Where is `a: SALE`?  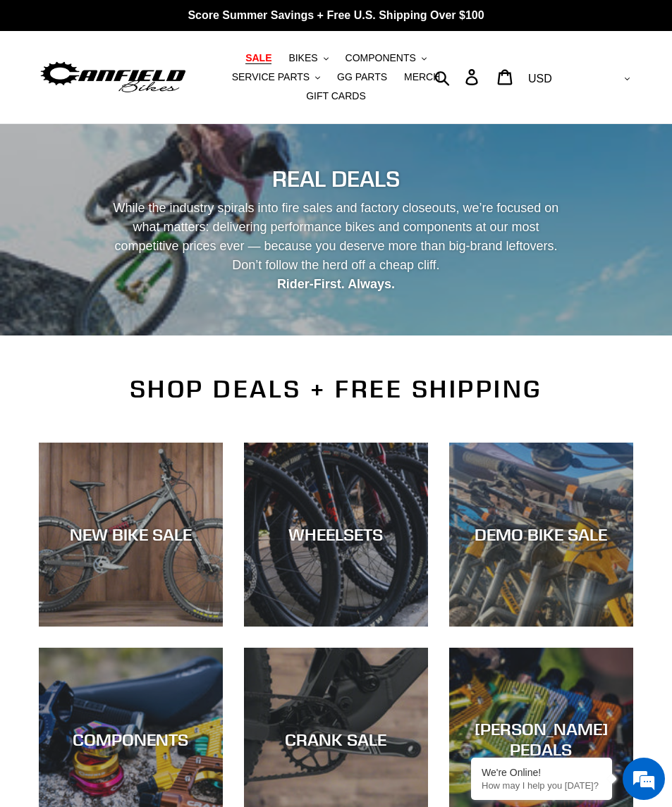
a: SALE is located at coordinates (258, 58).